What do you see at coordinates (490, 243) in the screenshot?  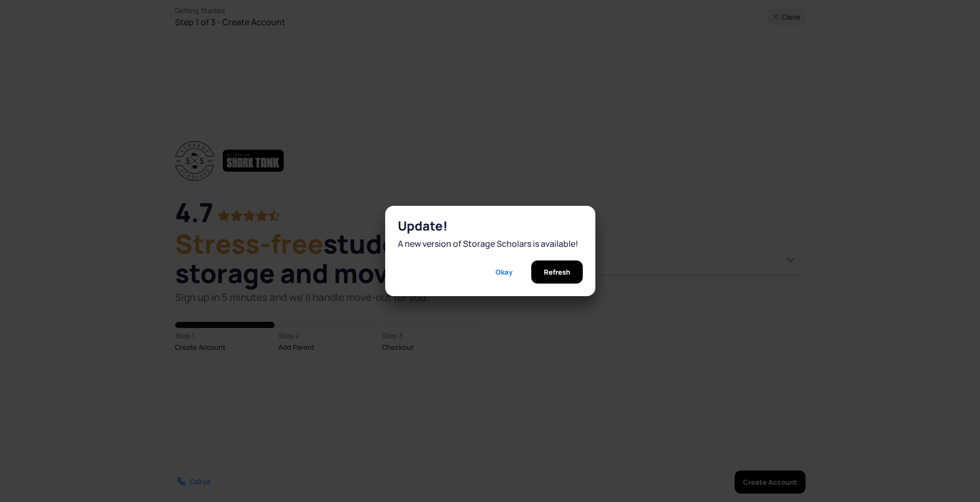 I see `div: A new version of Storage Scholars is available!` at bounding box center [490, 243].